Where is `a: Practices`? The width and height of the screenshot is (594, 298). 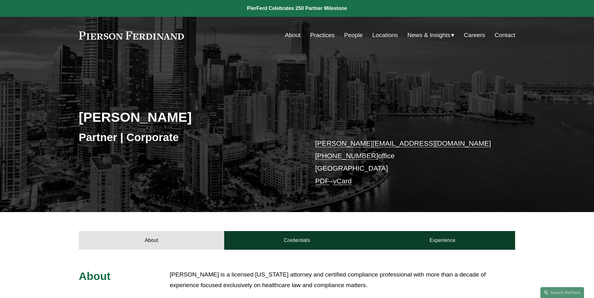 a: Practices is located at coordinates (322, 35).